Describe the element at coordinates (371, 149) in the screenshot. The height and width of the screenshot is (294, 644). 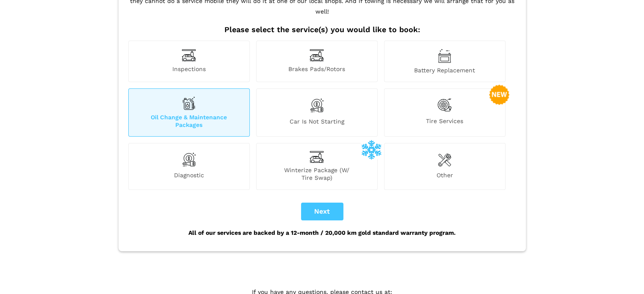
I see `img: winterize-icon_1.png` at that location.